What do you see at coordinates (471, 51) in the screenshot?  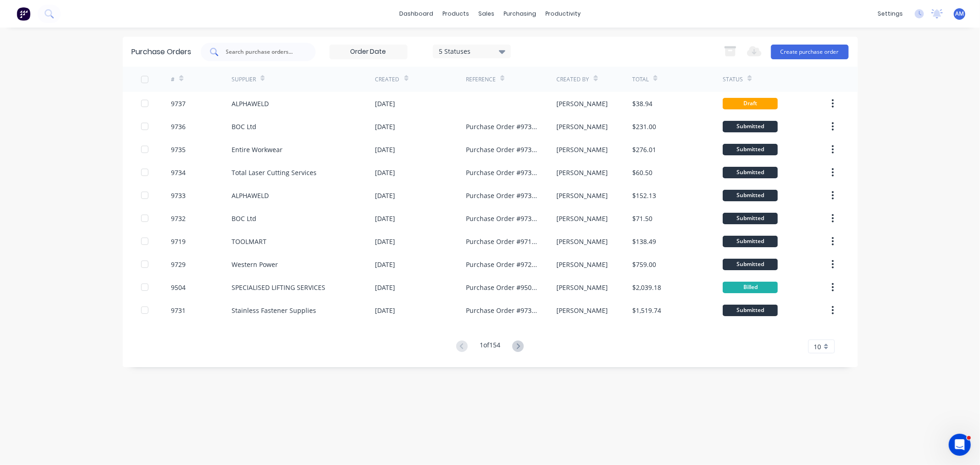 I see `div: 5 Statuses` at bounding box center [471, 51].